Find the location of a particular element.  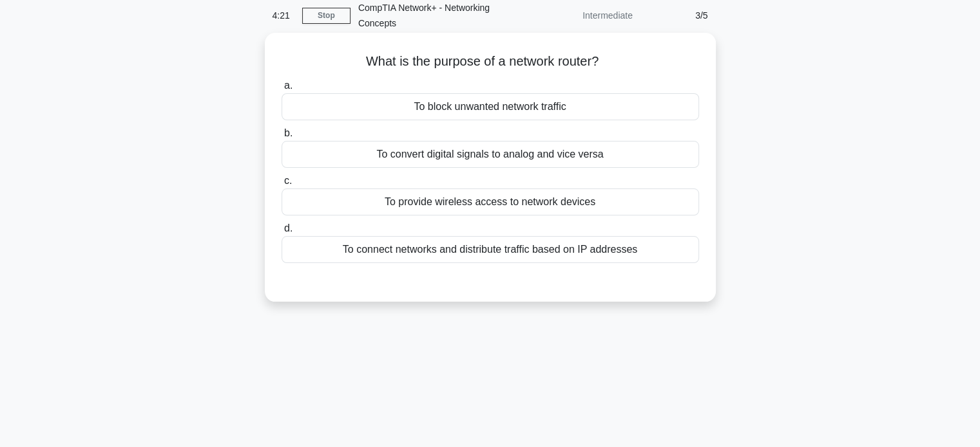

span: d. is located at coordinates (288, 228).